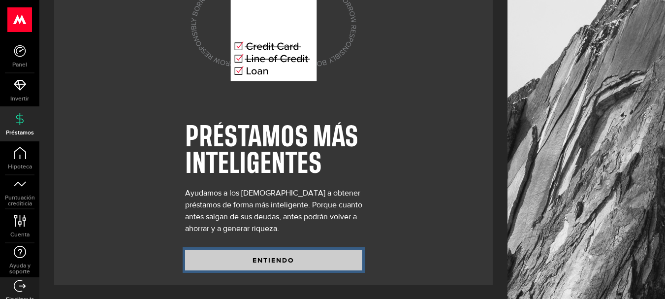 This screenshot has width=665, height=299. I want to click on font: Puntuación crediticia, so click(20, 200).